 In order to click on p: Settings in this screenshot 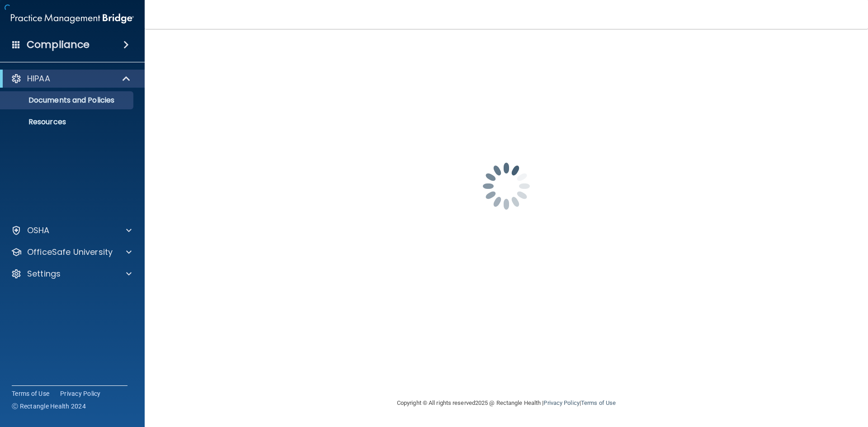, I will do `click(44, 274)`.